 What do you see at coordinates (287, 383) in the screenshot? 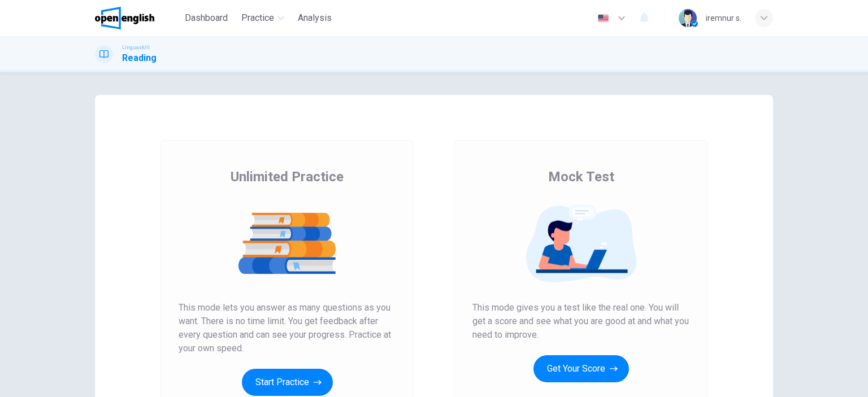
I see `button: Start Practice` at bounding box center [287, 383].